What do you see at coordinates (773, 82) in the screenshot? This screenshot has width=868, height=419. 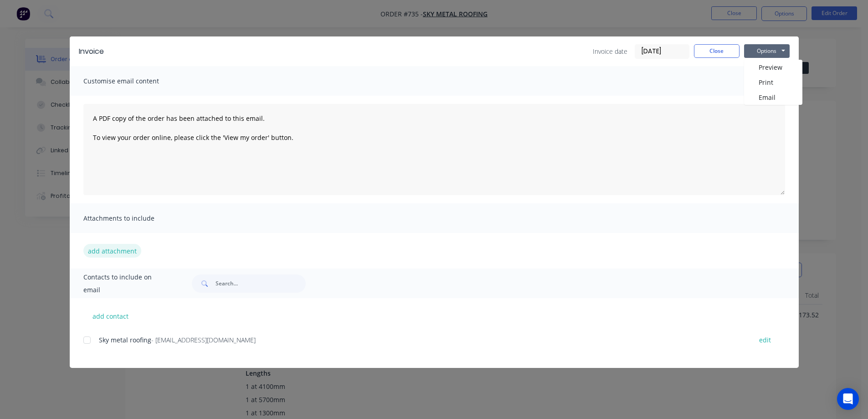 I see `button: Print` at bounding box center [773, 82].